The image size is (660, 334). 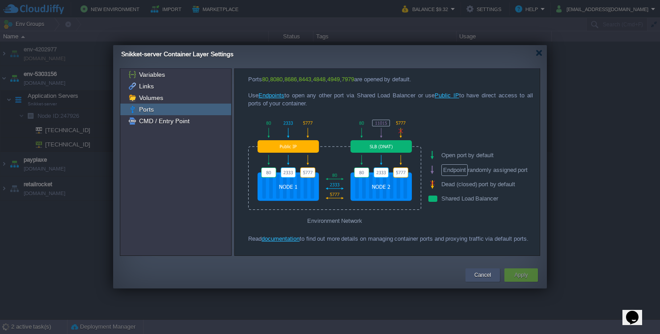 I want to click on span: Ports, so click(x=146, y=109).